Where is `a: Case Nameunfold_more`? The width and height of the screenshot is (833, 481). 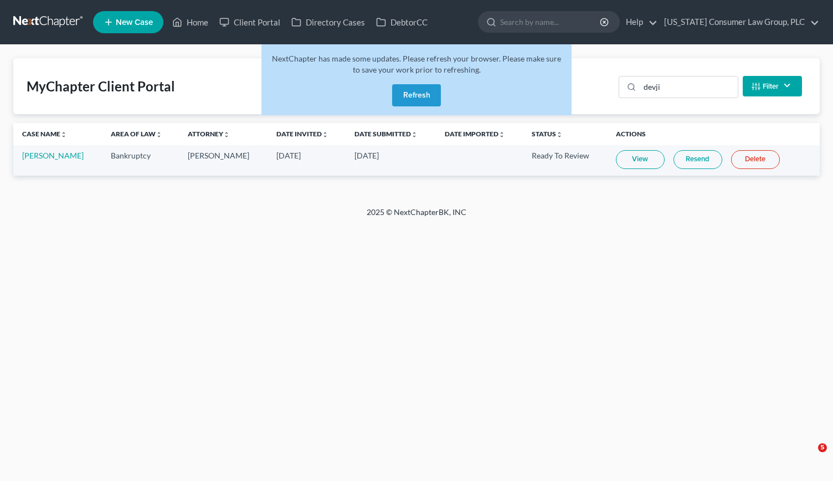 a: Case Nameunfold_more is located at coordinates (44, 133).